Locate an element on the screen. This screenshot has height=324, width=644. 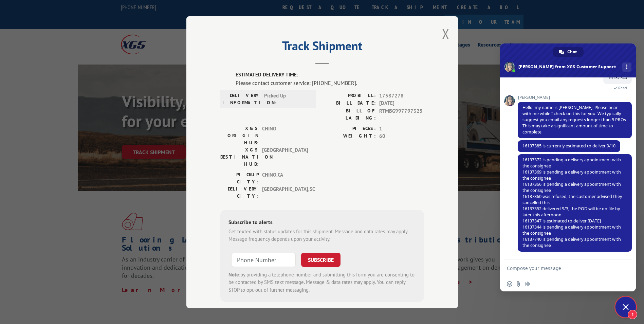
label: BILL DATE: is located at coordinates (349, 103).